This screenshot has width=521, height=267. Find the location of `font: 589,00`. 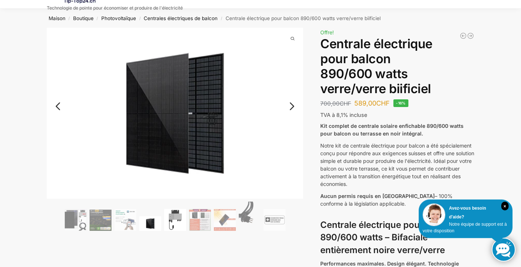

font: 589,00 is located at coordinates (365, 103).